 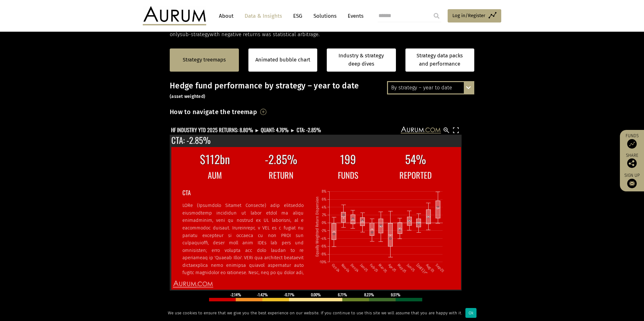 I want to click on a: Strategy data packs and performance, so click(x=440, y=60).